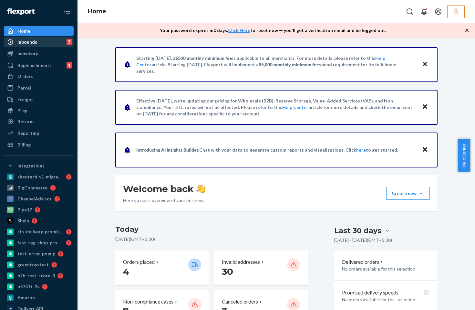 This screenshot has height=310, width=475. I want to click on a: Returns, so click(39, 121).